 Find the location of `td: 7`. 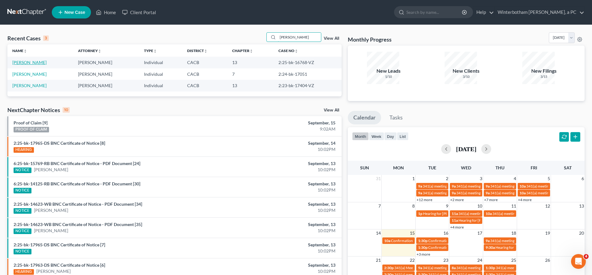

td: 7 is located at coordinates (250, 74).